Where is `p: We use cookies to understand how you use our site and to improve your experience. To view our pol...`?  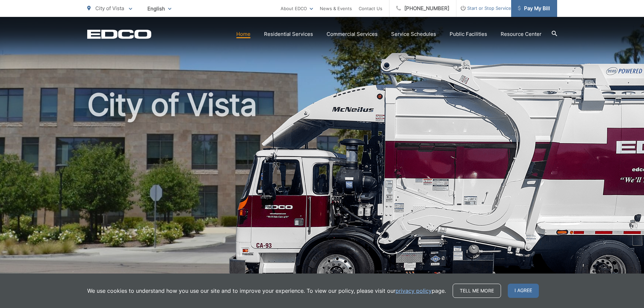
p: We use cookies to understand how you use our site and to improve your experience. To view our pol... is located at coordinates (267, 291).